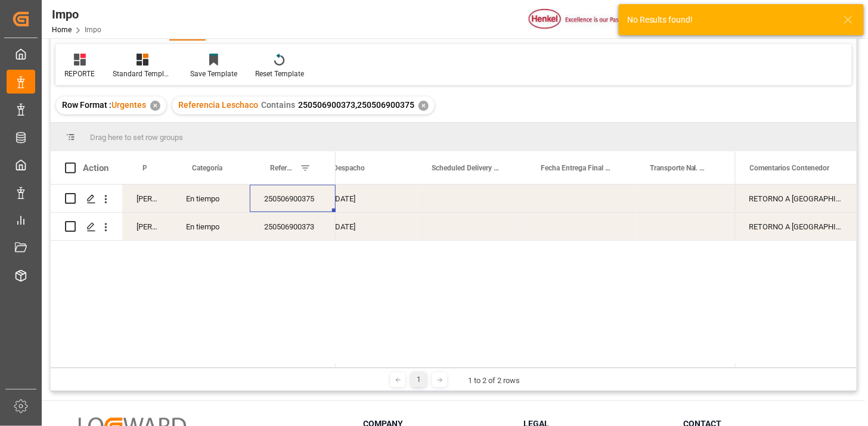  What do you see at coordinates (213, 74) in the screenshot?
I see `div: Save Template` at bounding box center [213, 74].